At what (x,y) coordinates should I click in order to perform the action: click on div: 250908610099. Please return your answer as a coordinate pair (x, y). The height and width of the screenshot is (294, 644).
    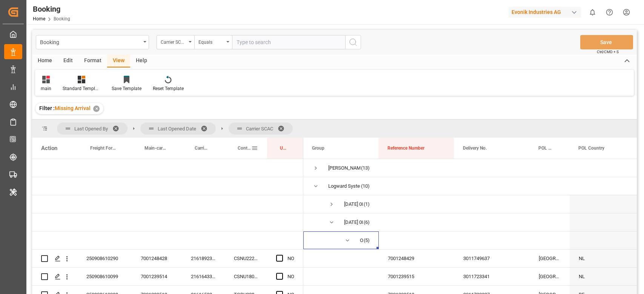
    Looking at the image, I should click on (104, 276).